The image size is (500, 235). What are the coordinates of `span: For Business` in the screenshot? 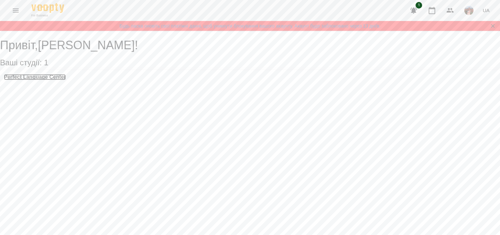 It's located at (48, 15).